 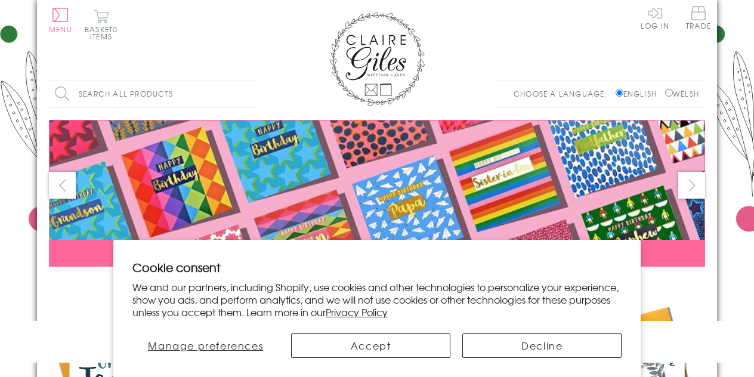 What do you see at coordinates (377, 300) in the screenshot?
I see `p: We and our partners, including Shopify, use cookies and other technologies to personalize your ex...` at bounding box center [377, 300].